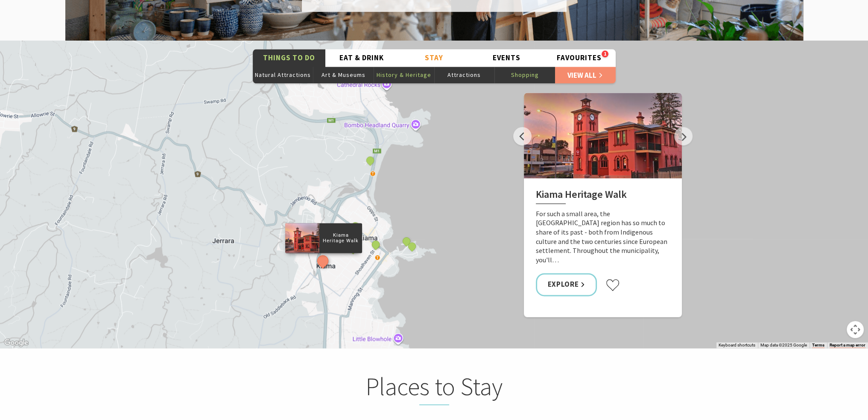 This screenshot has width=868, height=420. I want to click on button: Shopping, so click(525, 75).